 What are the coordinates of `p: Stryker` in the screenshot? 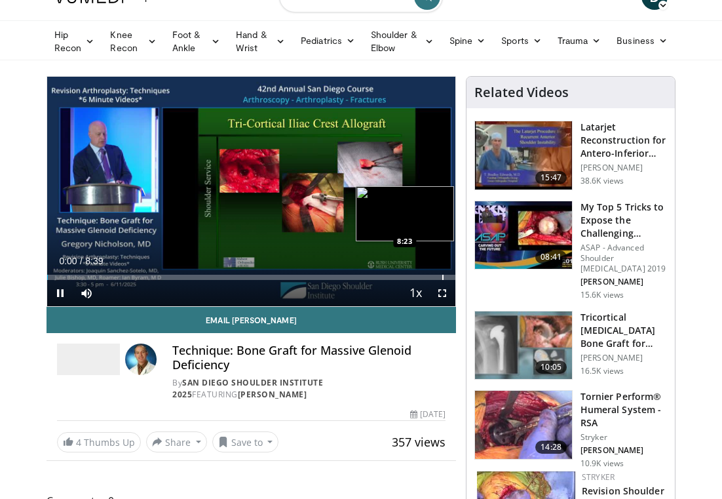 It's located at (624, 437).